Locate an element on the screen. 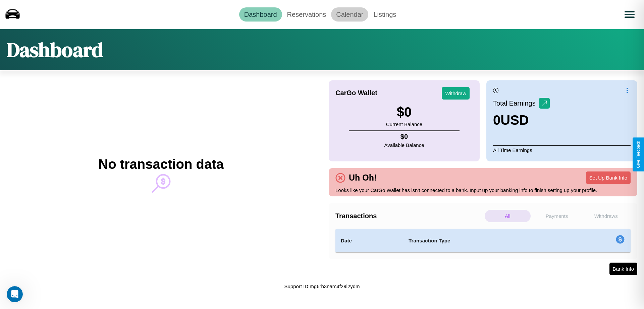  h1: Dashboard is located at coordinates (55, 50).